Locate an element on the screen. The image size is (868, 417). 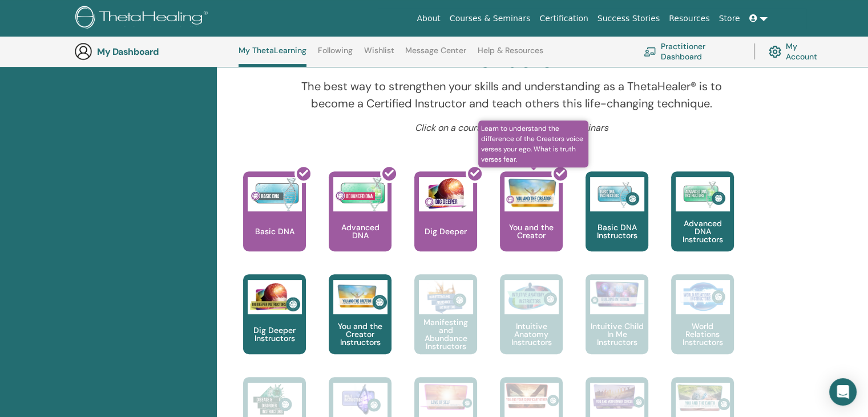
p: World Relations Instructors is located at coordinates (703, 334).